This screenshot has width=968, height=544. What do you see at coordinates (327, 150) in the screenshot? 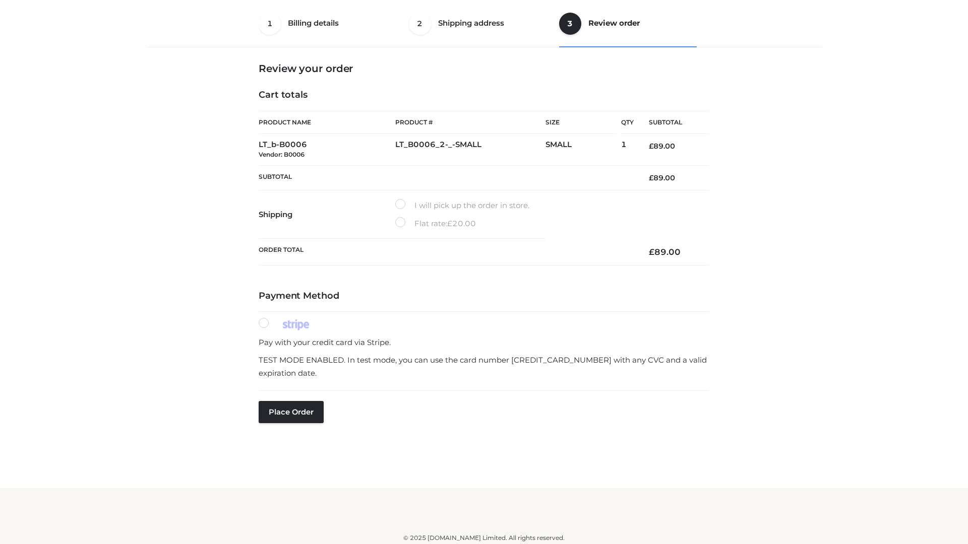
I see `td: LT_b-B0006` at bounding box center [327, 150].